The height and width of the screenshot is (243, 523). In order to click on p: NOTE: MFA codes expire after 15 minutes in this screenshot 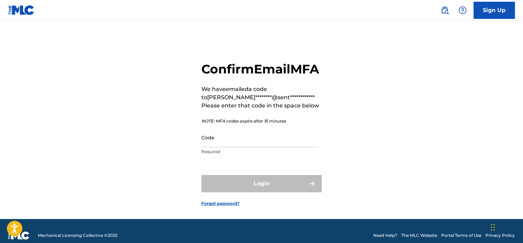, I will do `click(261, 121)`.